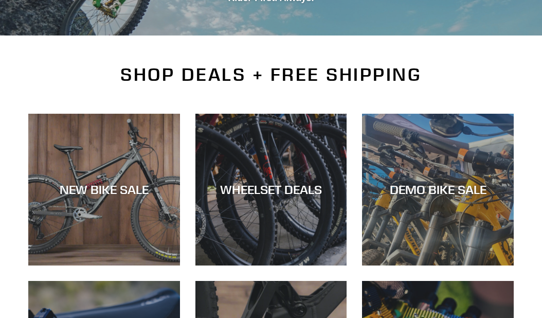  What do you see at coordinates (437, 189) in the screenshot?
I see `a: DEMO BIKE SALE` at bounding box center [437, 189].